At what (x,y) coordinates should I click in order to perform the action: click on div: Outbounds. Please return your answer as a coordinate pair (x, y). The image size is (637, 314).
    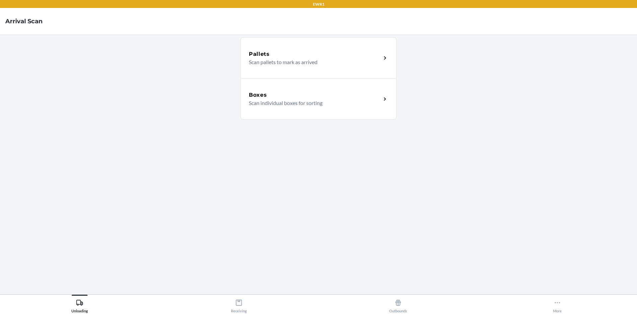
    Looking at the image, I should click on (398, 304).